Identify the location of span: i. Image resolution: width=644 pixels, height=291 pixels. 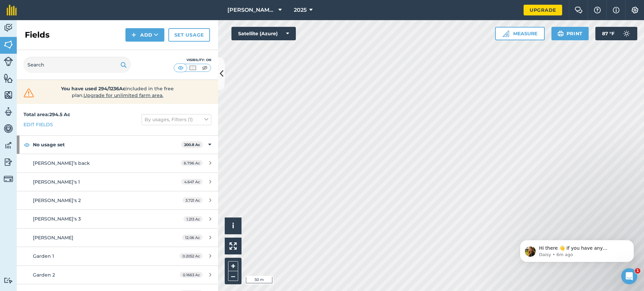
(233, 226).